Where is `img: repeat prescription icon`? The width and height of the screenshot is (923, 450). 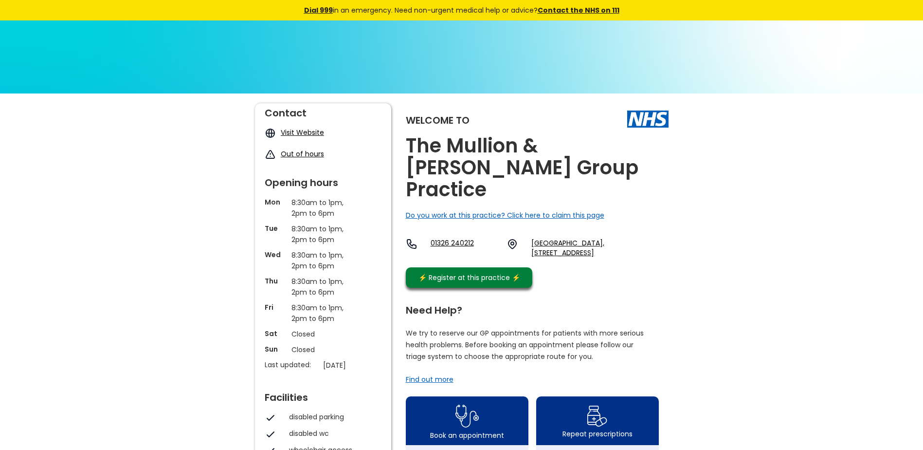
img: repeat prescription icon is located at coordinates (597, 416).